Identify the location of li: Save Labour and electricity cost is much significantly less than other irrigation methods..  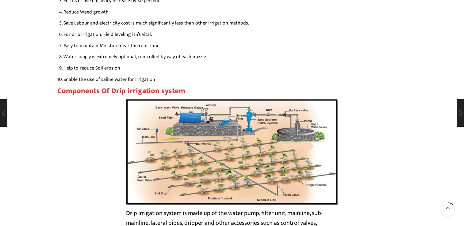
(235, 23).